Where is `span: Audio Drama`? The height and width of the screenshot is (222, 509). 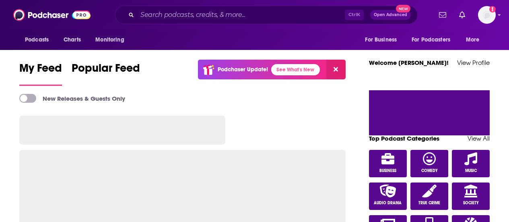 span: Audio Drama is located at coordinates (388, 203).